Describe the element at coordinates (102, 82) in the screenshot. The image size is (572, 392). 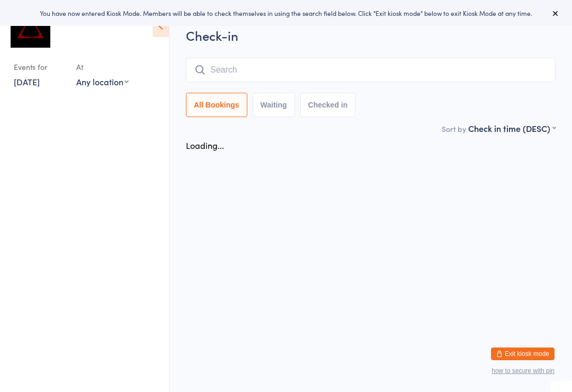
I see `div: Any location` at that location.